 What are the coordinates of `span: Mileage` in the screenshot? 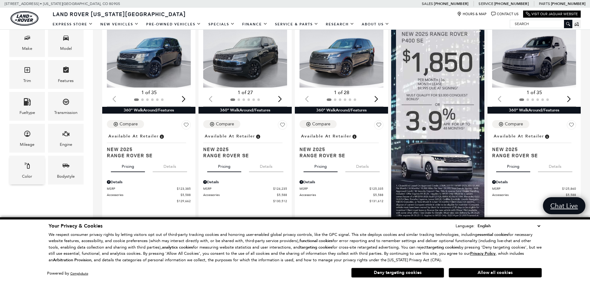 It's located at (27, 135).